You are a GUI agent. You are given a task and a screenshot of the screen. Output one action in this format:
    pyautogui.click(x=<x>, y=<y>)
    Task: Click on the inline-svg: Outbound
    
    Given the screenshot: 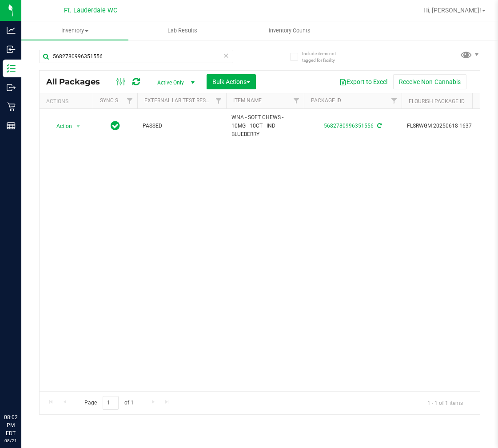 What is the action you would take?
    pyautogui.click(x=11, y=88)
    